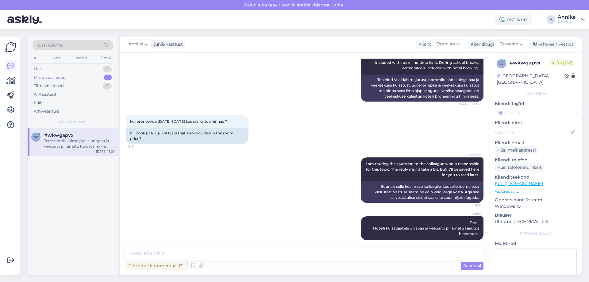  I want to click on a: AnnikaNoorus OÜ, so click(571, 20).